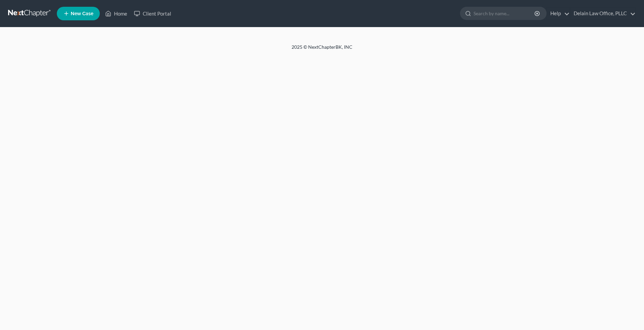 This screenshot has height=330, width=644. What do you see at coordinates (602, 13) in the screenshot?
I see `a: Delain Law Office, PLLC` at bounding box center [602, 13].